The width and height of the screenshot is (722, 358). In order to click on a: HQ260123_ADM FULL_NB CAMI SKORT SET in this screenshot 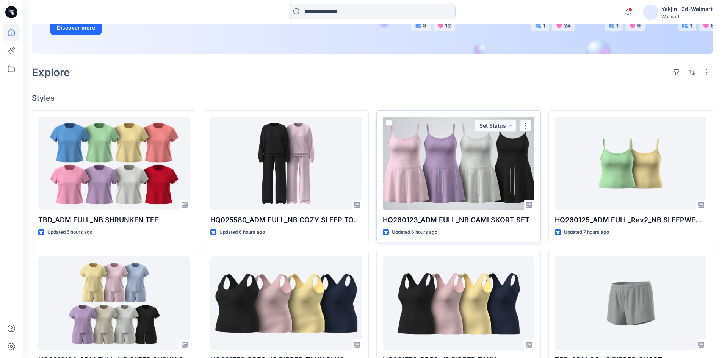, I will do `click(459, 163)`.